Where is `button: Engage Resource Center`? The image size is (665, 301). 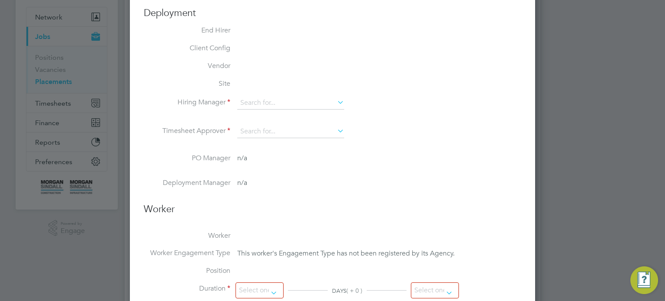
button: Engage Resource Center is located at coordinates (644, 280).